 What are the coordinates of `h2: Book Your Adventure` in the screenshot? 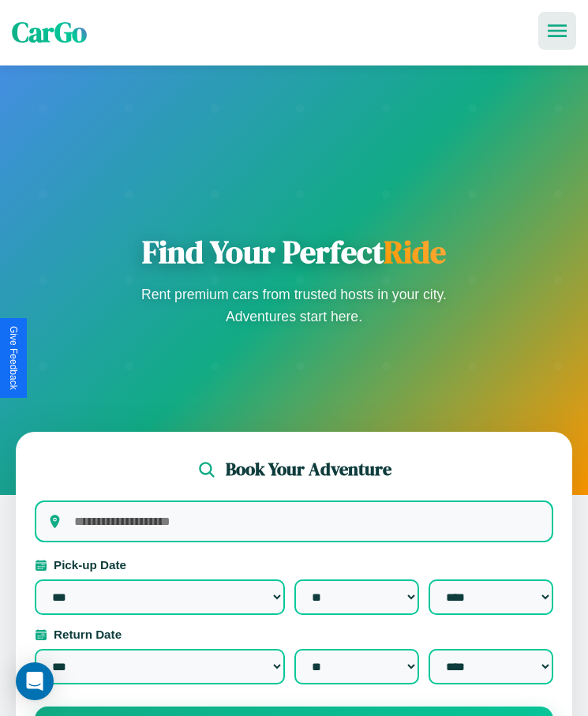 It's located at (309, 469).